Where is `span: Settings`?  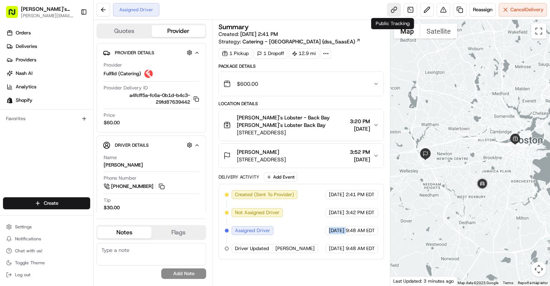 span: Settings is located at coordinates (23, 227).